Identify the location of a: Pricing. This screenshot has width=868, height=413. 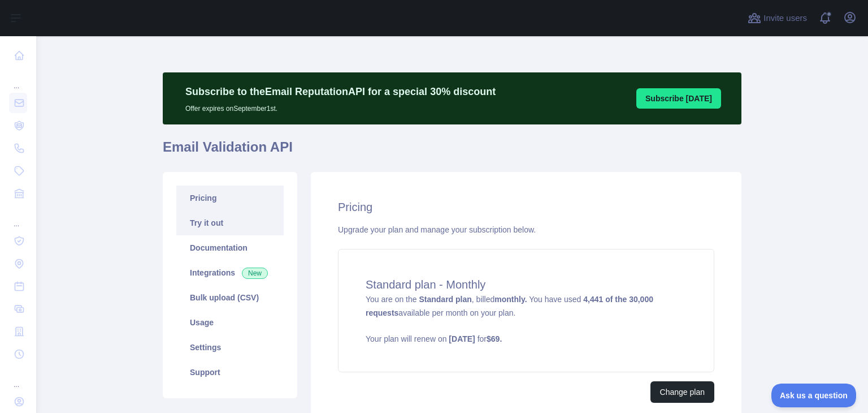
(230, 198).